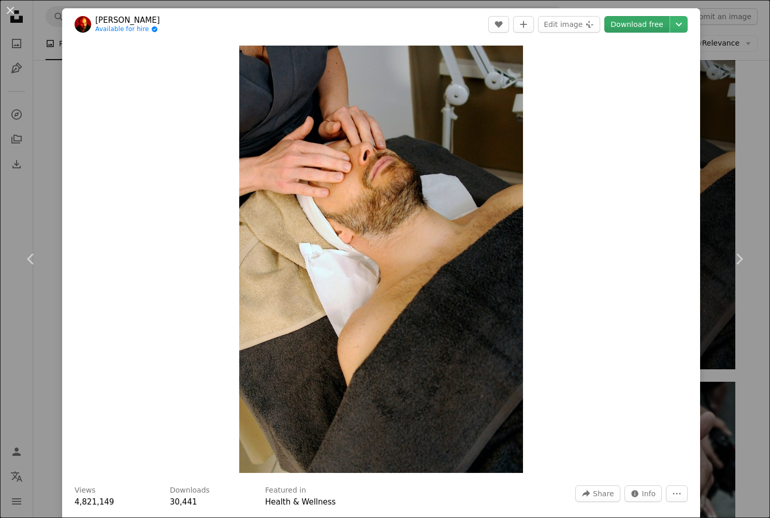  Describe the element at coordinates (381, 259) in the screenshot. I see `img: sleeping man while having massage` at that location.